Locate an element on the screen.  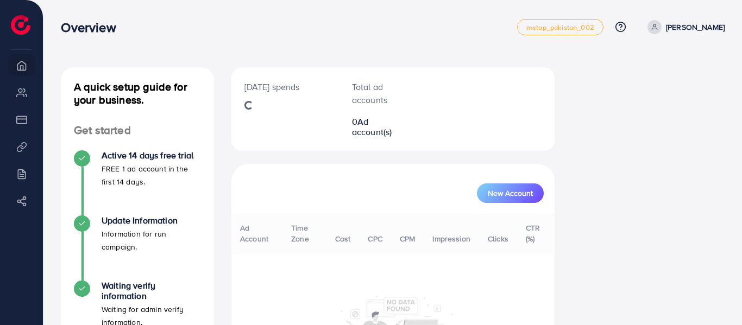
a: logo is located at coordinates (21, 25).